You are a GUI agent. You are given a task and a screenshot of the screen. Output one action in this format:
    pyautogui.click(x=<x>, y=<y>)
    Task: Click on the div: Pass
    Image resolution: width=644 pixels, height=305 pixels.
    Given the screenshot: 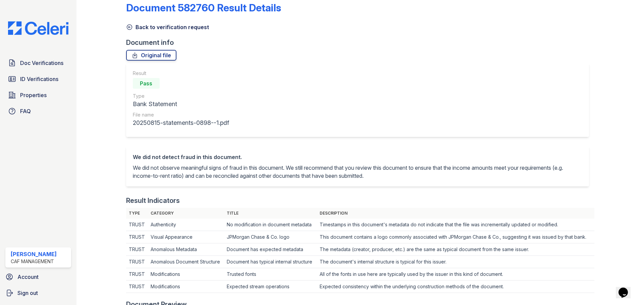 What is the action you would take?
    pyautogui.click(x=146, y=83)
    